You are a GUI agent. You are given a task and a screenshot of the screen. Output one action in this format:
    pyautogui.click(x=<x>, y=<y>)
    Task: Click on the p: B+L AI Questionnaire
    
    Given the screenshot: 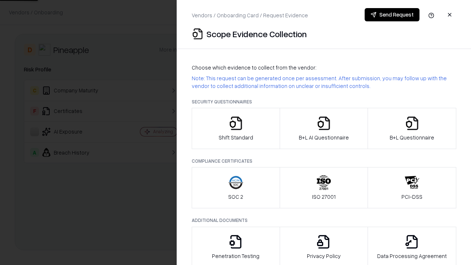 What is the action you would take?
    pyautogui.click(x=324, y=137)
    